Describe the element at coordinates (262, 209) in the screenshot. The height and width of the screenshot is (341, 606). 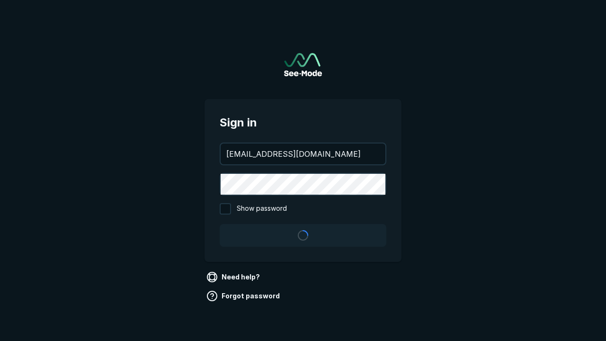
I see `span: Show password` at that location.